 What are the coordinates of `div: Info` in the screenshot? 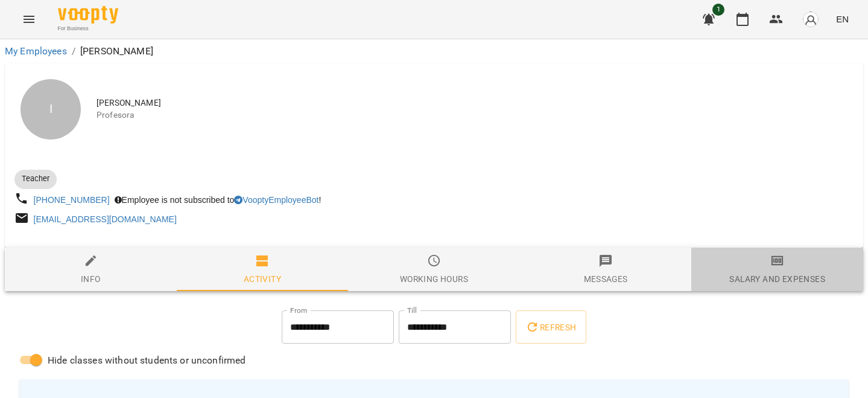 It's located at (91, 279).